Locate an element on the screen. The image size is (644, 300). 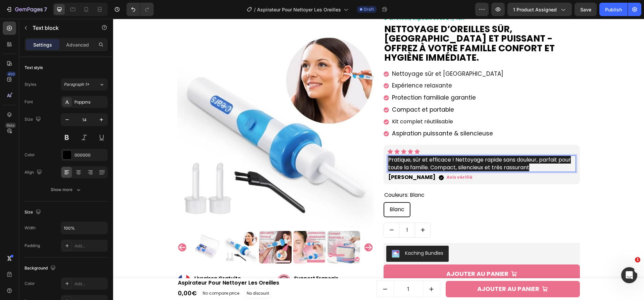
div: Rich Text Editor. Editing area: main is located at coordinates (368, 145).